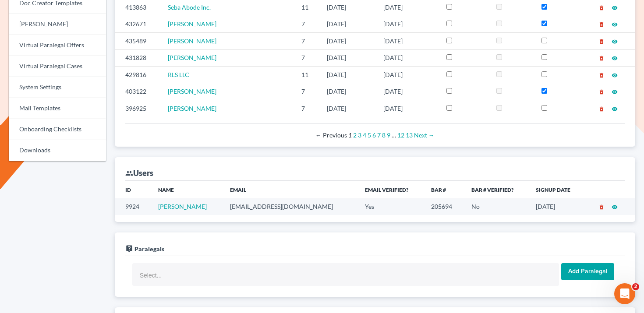  Describe the element at coordinates (350, 135) in the screenshot. I see `em: Page 1` at that location.